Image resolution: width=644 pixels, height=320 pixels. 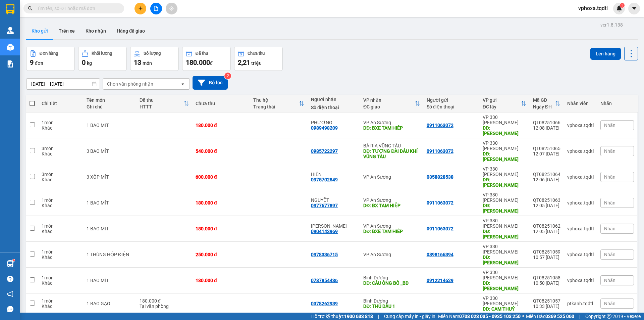 I want to click on div: 3 món, so click(x=61, y=174).